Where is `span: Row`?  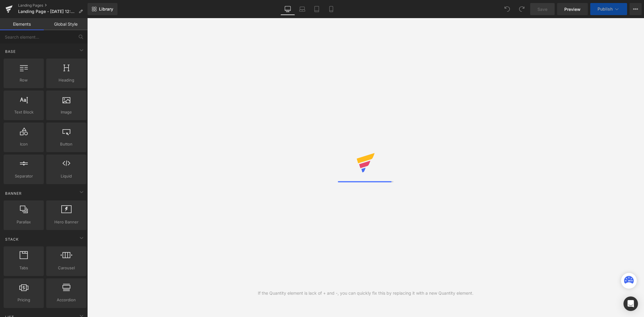 span: Row is located at coordinates (23, 80).